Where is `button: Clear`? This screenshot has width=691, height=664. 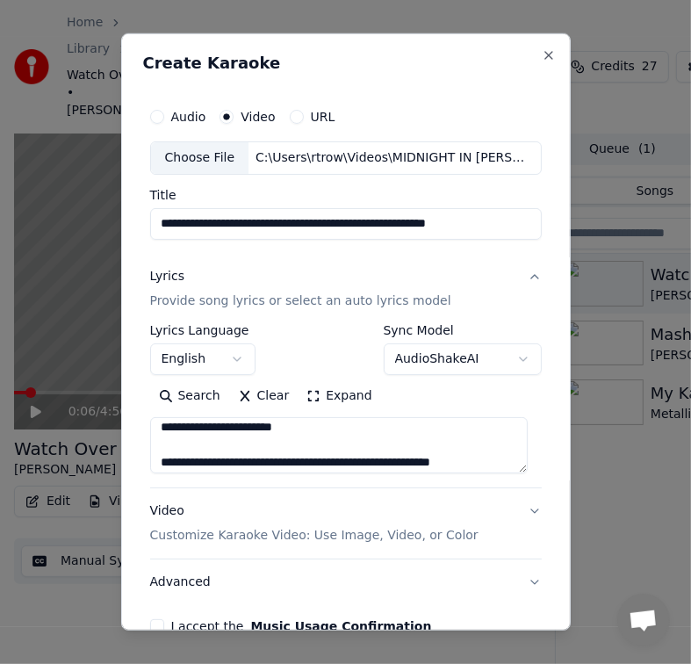 button: Clear is located at coordinates (263, 396).